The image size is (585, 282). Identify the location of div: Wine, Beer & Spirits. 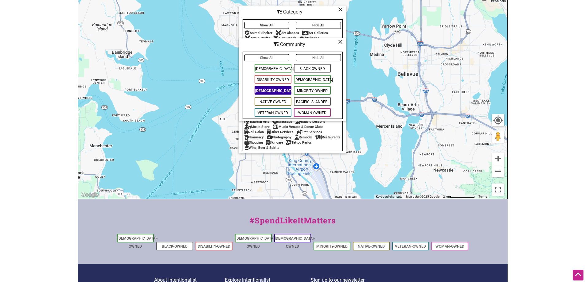
(262, 148).